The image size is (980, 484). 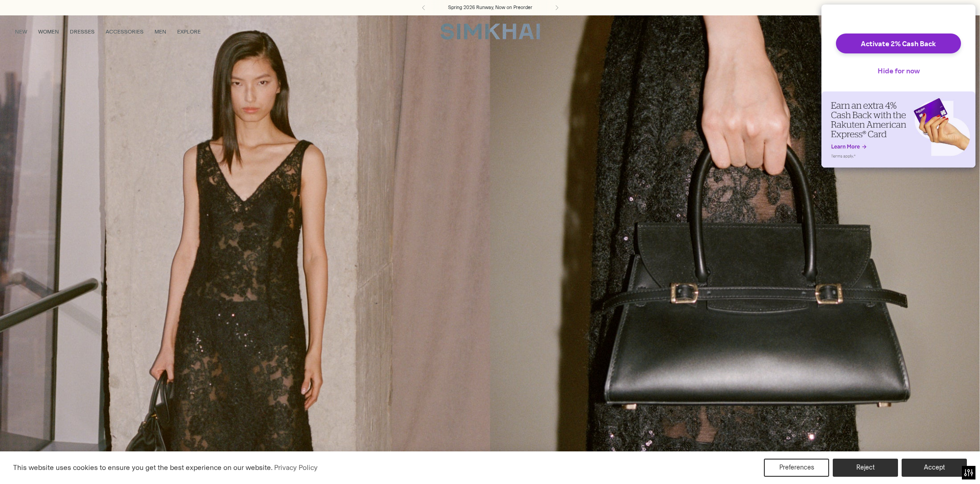 What do you see at coordinates (490, 8) in the screenshot?
I see `h3: Spring 2026 Runway, Now on Preorder` at bounding box center [490, 8].